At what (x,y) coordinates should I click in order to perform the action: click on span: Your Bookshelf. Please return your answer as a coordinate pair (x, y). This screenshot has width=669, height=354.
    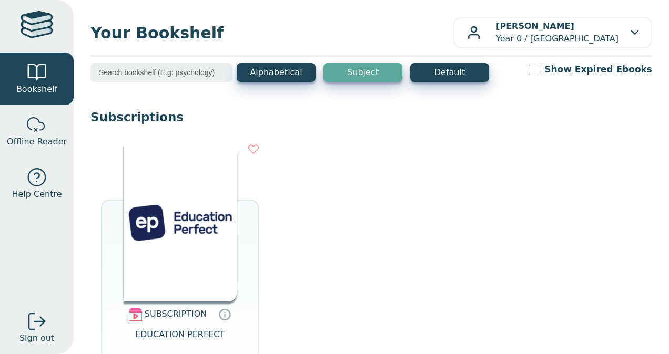
    Looking at the image, I should click on (272, 33).